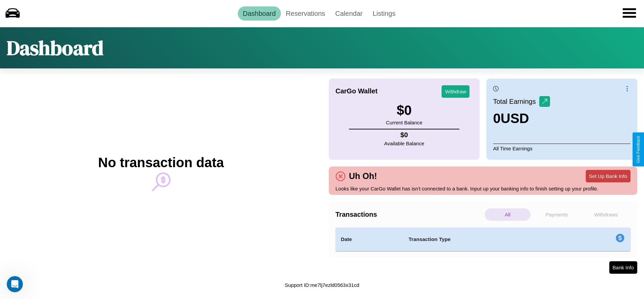 This screenshot has height=299, width=644. I want to click on p: Withdraws, so click(606, 214).